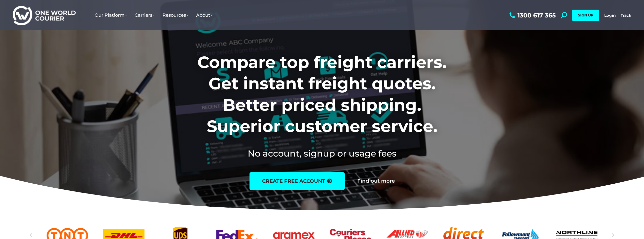 The width and height of the screenshot is (644, 239). Describe the element at coordinates (376, 181) in the screenshot. I see `a: Find out more` at that location.